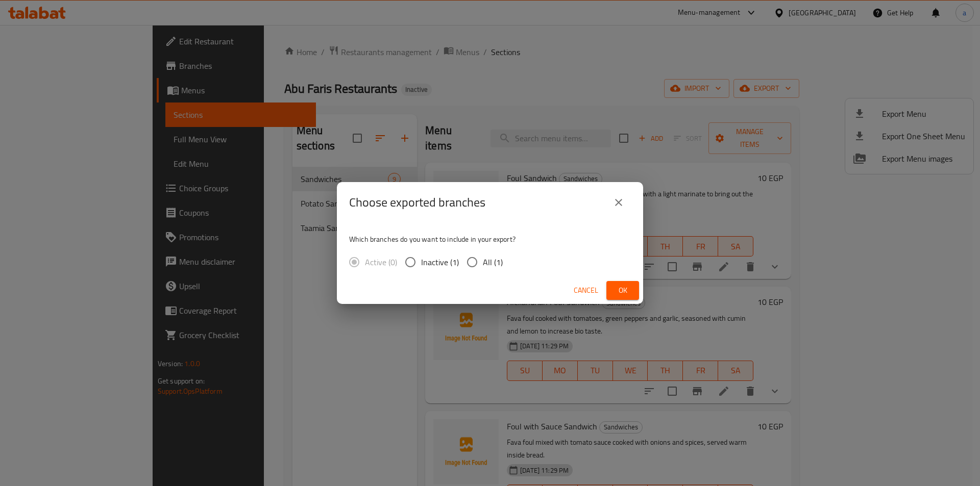  I want to click on button: Cancel, so click(586, 290).